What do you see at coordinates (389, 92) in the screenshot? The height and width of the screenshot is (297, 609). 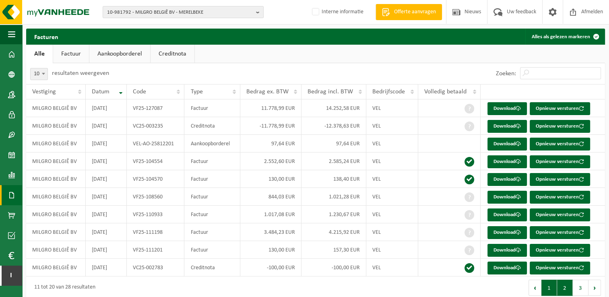 I see `span: Bedrijfscode` at bounding box center [389, 92].